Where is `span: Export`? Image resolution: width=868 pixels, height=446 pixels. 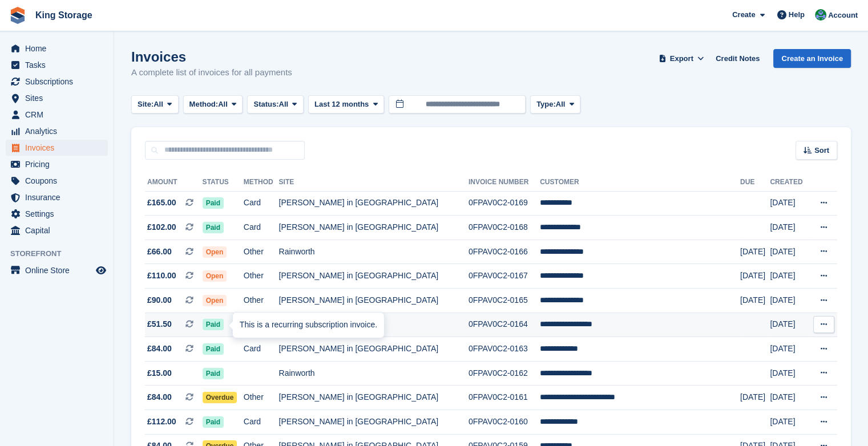 span: Export is located at coordinates (682, 59).